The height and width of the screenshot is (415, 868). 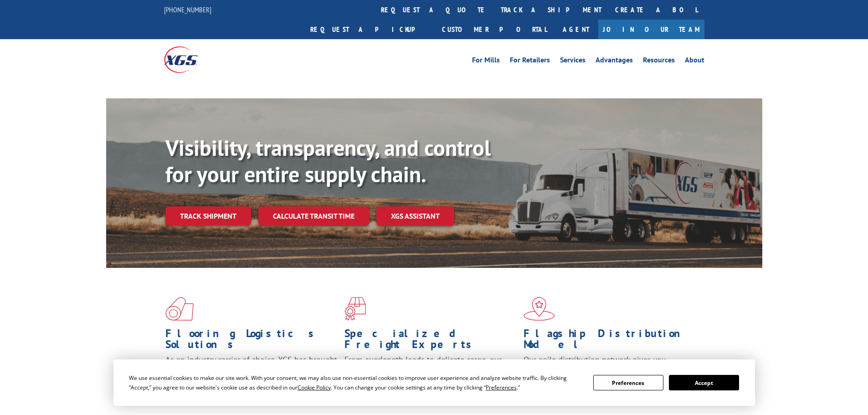 What do you see at coordinates (355, 382) in the screenshot?
I see `div: We use essential cookies to make our site work. With your consent, we may also use non-essential ...` at bounding box center [355, 382].